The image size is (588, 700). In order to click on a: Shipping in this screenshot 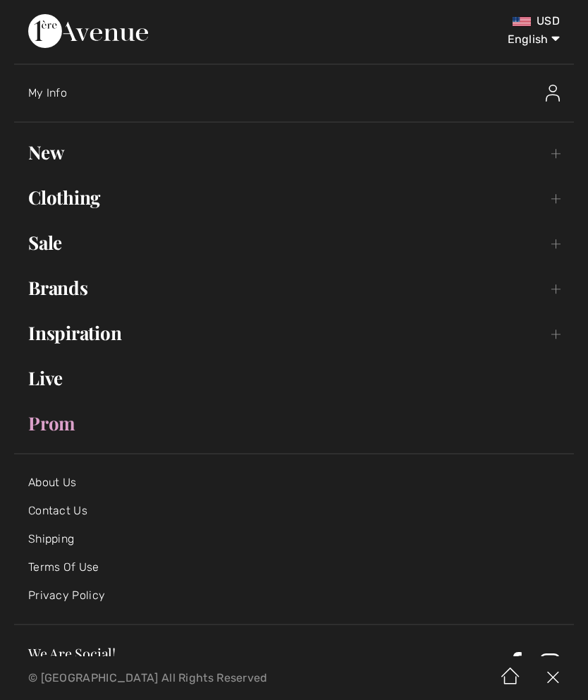, I will do `click(51, 538)`.